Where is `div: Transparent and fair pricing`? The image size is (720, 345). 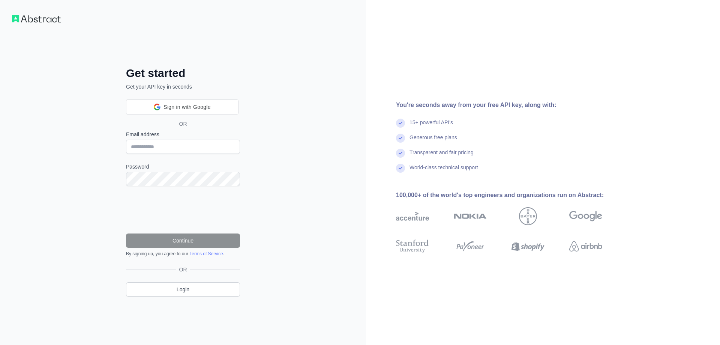
div: Transparent and fair pricing is located at coordinates (441, 156).